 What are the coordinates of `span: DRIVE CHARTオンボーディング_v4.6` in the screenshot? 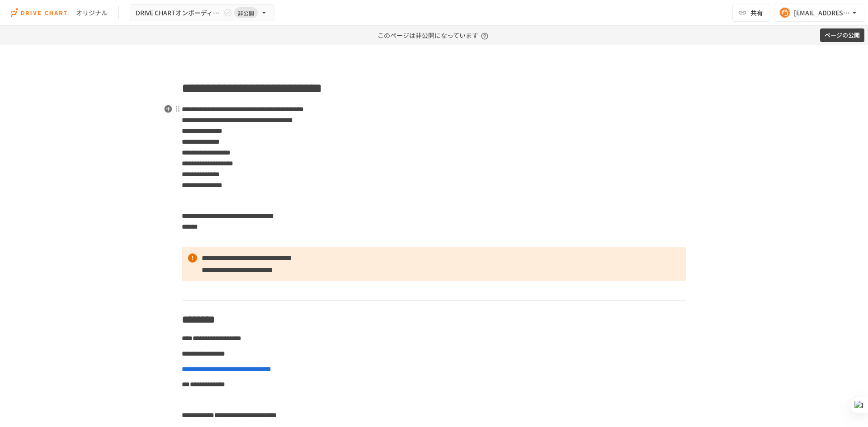 It's located at (179, 13).